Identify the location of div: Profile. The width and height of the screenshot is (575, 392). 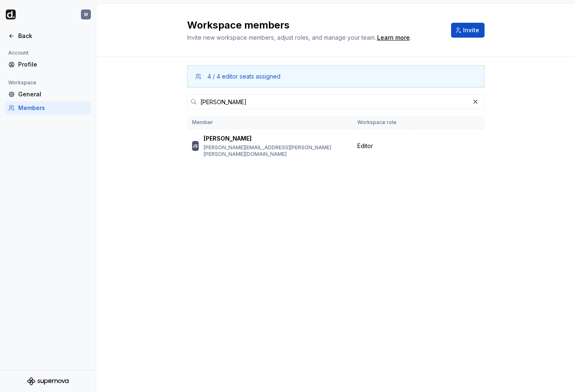
(53, 65).